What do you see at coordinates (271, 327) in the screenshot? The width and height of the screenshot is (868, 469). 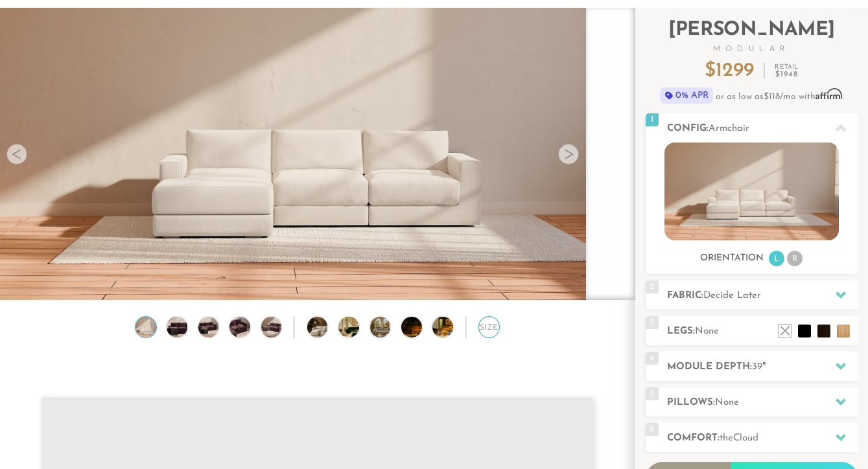 I see `img: Landon Modular Armchair no legs 5` at bounding box center [271, 327].